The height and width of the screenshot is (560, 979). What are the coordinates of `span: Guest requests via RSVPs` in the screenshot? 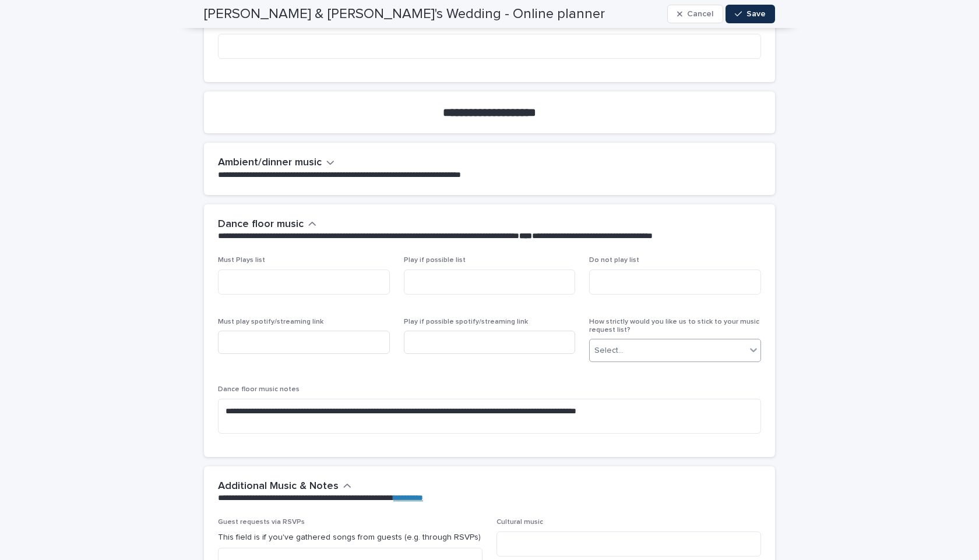 It's located at (261, 523).